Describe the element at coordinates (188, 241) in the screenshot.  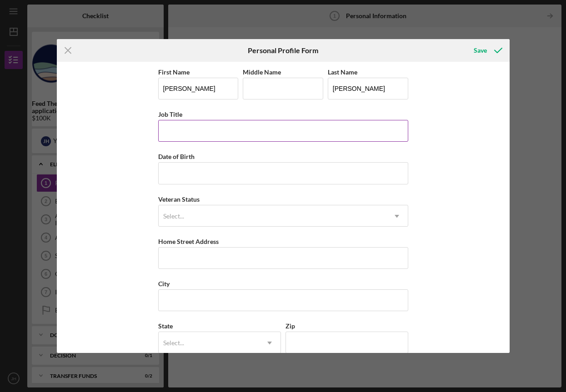
I see `label: Home Street Address` at that location.